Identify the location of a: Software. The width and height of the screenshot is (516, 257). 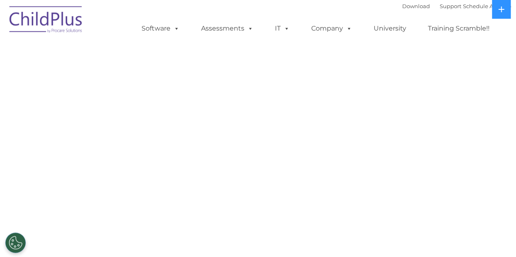
(160, 29).